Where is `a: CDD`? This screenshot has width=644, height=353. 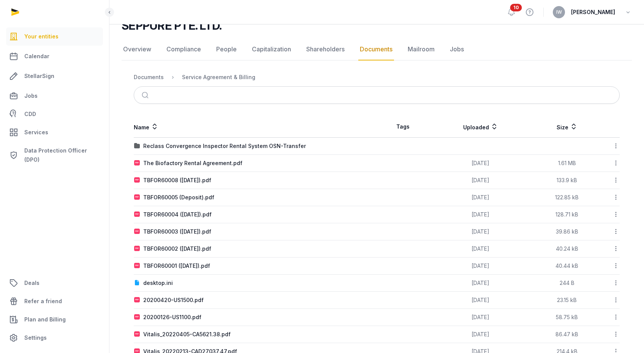
a: CDD is located at coordinates (54, 114).